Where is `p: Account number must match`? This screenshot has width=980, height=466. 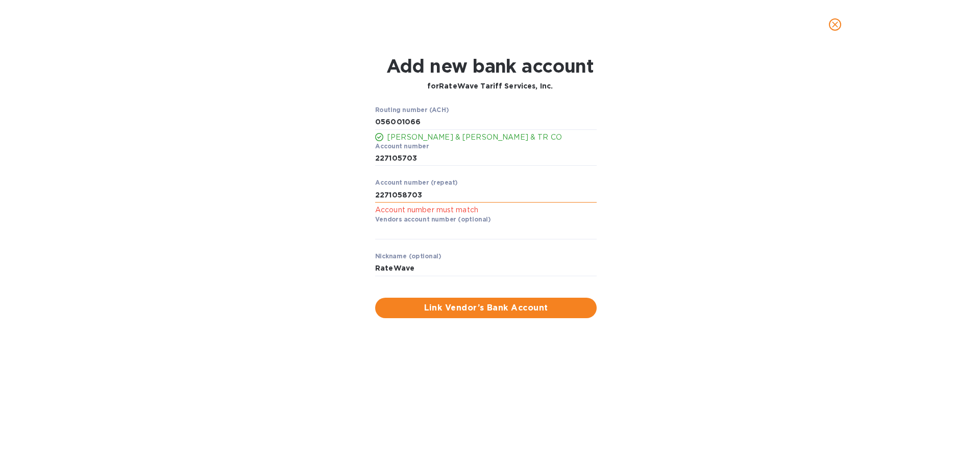
p: Account number must match is located at coordinates (486, 209).